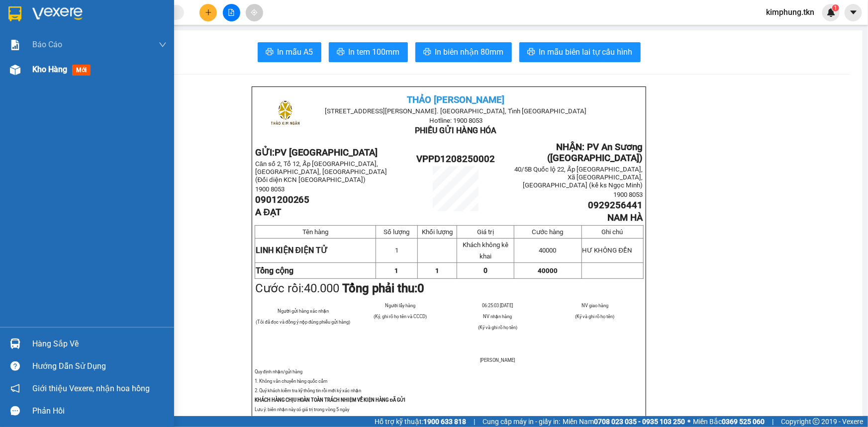  I want to click on span: HƯ KHÔNG ĐỀN, so click(607, 250).